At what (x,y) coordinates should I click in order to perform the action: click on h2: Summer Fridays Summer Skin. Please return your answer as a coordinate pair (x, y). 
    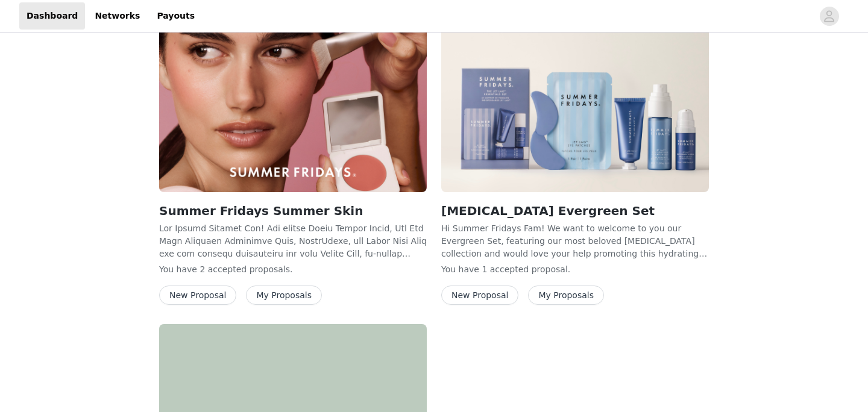
    Looking at the image, I should click on (293, 211).